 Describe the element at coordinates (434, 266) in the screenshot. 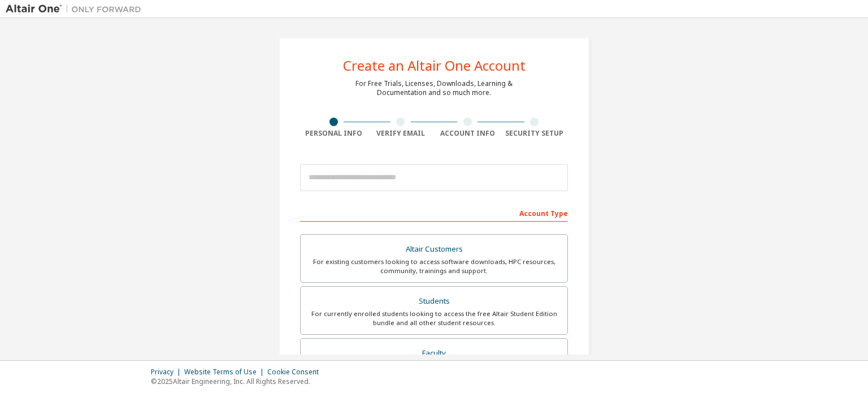

I see `div: For existing customers looking to access software downloads, HPC resources, community, trainings ...` at that location.